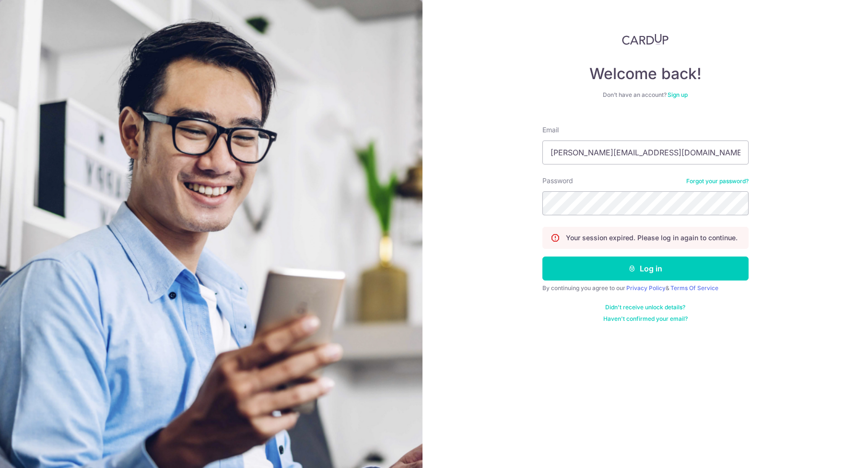  What do you see at coordinates (645, 268) in the screenshot?
I see `button: Log in` at bounding box center [645, 268].